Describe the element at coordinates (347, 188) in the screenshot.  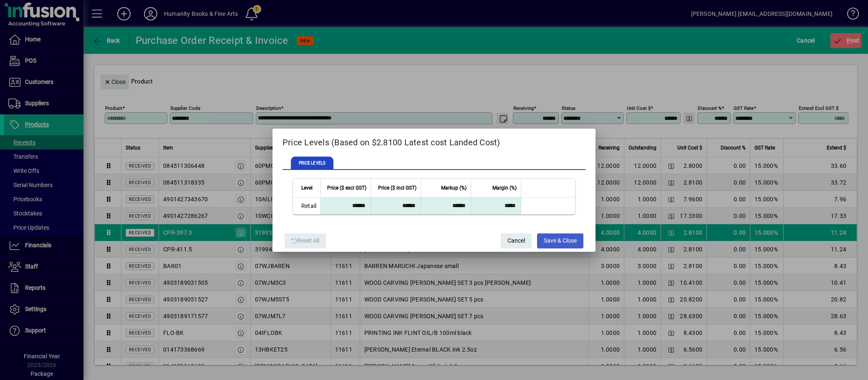
I see `span: Price ($ excl GST)` at that location.